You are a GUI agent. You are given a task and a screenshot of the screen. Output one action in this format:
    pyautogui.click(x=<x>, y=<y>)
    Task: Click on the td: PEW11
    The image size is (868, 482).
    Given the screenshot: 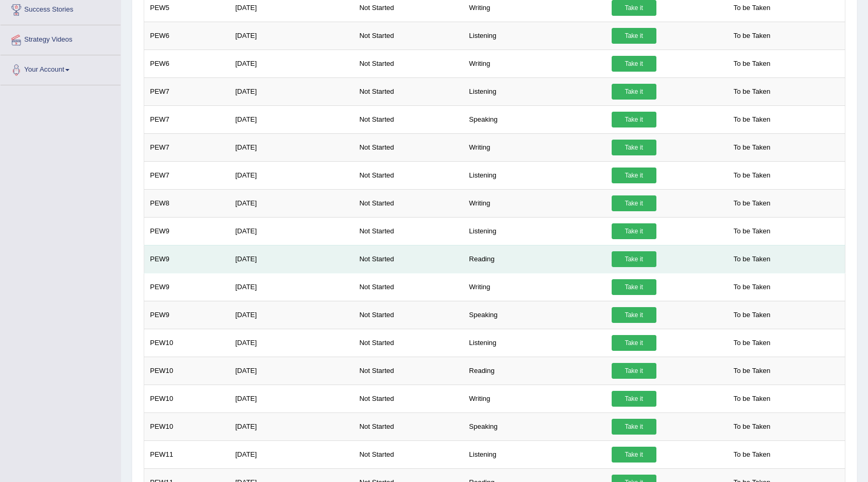 What is the action you would take?
    pyautogui.click(x=187, y=454)
    